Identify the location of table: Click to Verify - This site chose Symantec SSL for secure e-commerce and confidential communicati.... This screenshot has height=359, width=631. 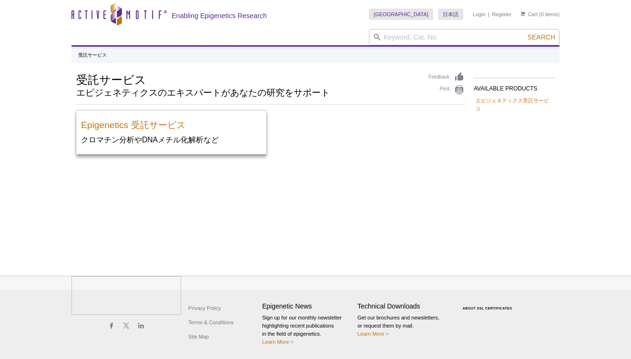
(489, 304).